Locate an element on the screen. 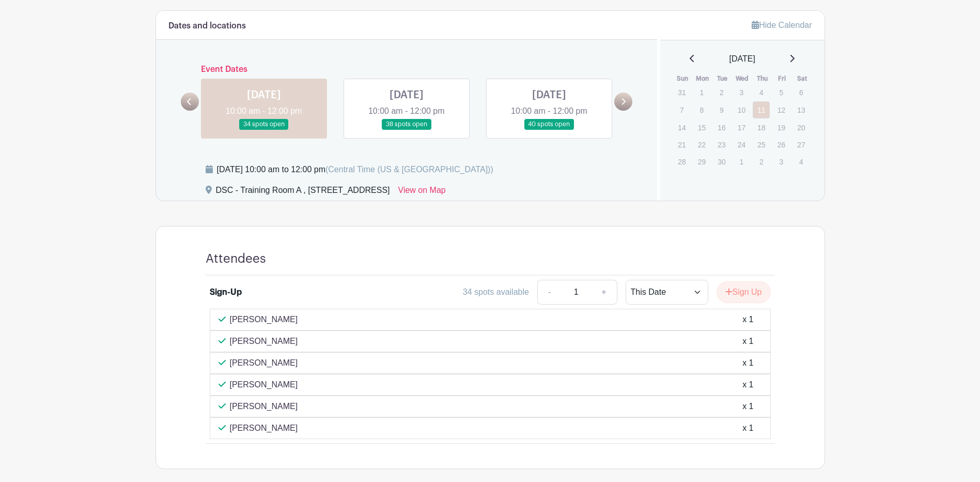 The image size is (980, 482). th: Tue is located at coordinates (722, 78).